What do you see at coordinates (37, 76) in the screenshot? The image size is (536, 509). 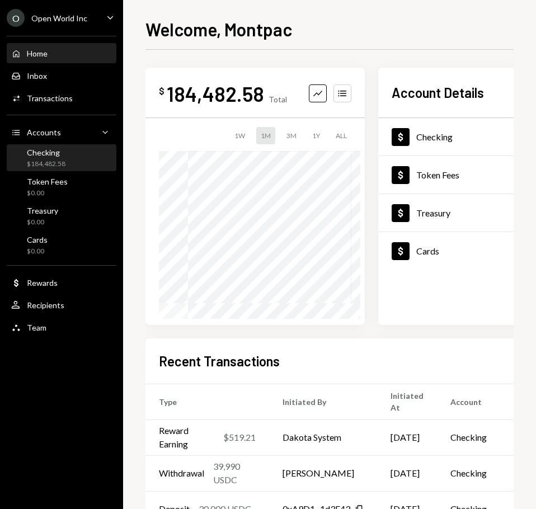 I see `div: Inbox` at bounding box center [37, 76].